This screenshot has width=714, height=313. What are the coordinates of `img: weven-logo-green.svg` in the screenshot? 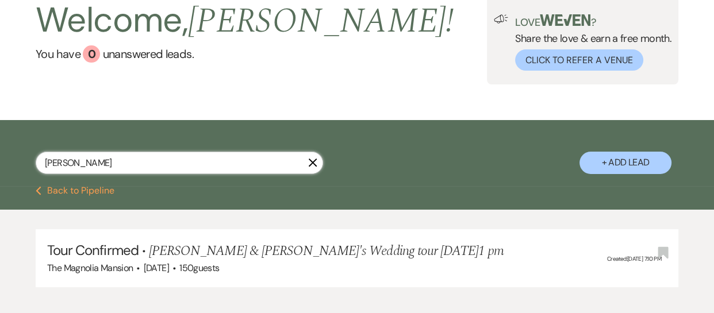 It's located at (565, 20).